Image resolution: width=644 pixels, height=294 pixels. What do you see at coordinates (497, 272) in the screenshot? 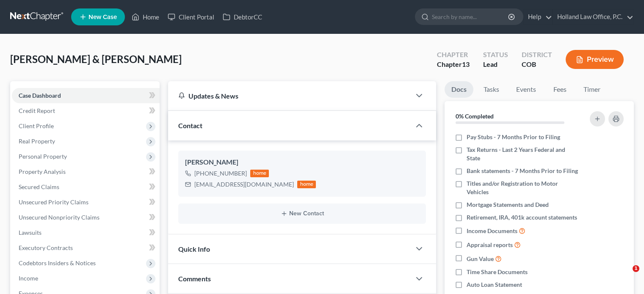
I see `span: Time Share Documents` at bounding box center [497, 272].